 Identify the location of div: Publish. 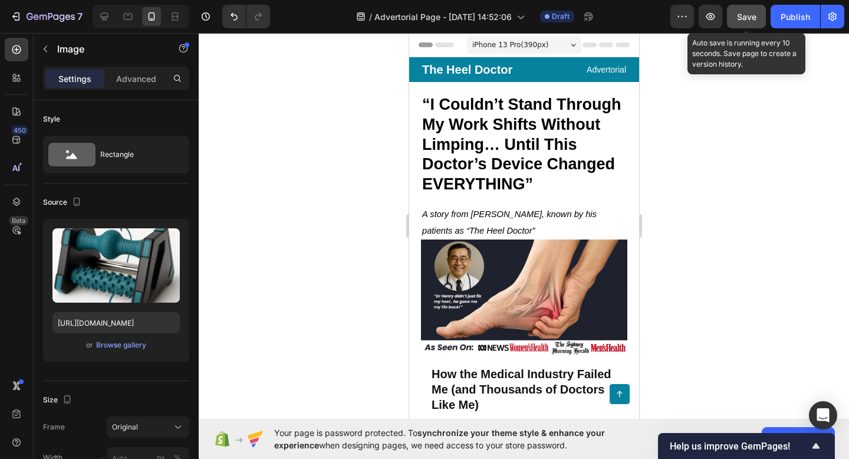
(795, 17).